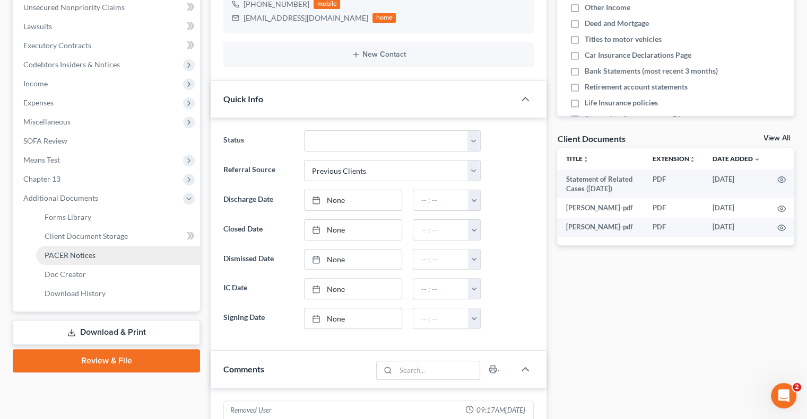 Image resolution: width=807 pixels, height=419 pixels. What do you see at coordinates (42, 179) in the screenshot?
I see `span: Chapter 13` at bounding box center [42, 179].